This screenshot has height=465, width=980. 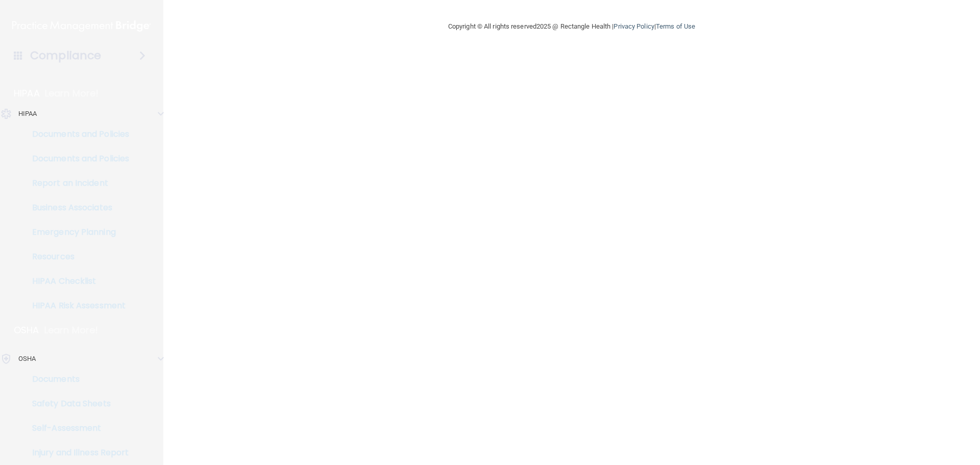 What do you see at coordinates (76, 232) in the screenshot?
I see `p: Emergency Planning` at bounding box center [76, 232].